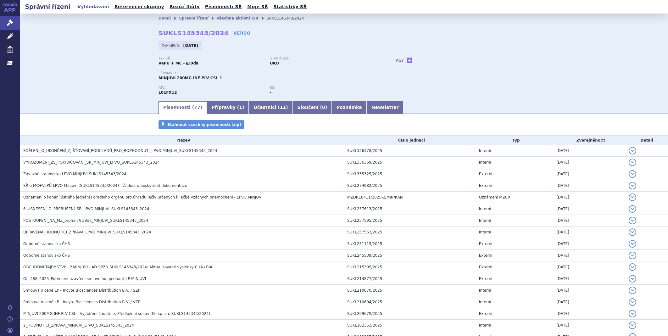  Describe the element at coordinates (385, 107) in the screenshot. I see `a: Newsletter` at that location.